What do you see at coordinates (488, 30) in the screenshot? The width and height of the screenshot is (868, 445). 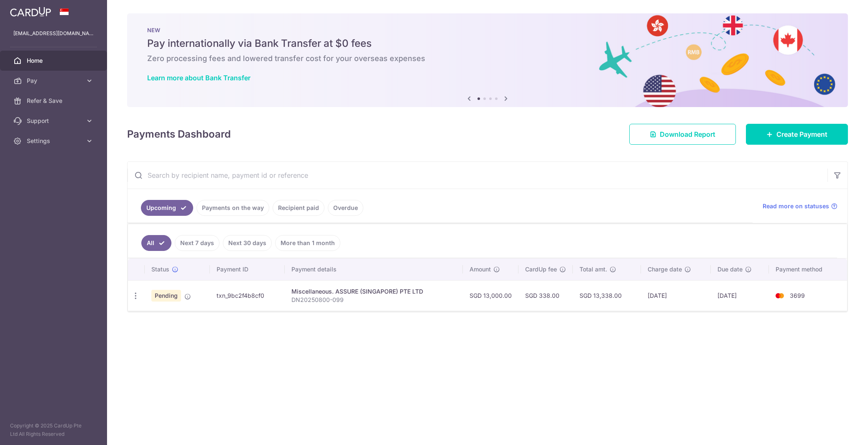 I see `p: NEW` at bounding box center [488, 30].